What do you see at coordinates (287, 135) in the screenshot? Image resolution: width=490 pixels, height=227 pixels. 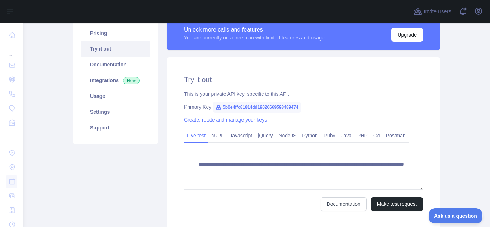 I see `a: NodeJS` at bounding box center [287, 135].